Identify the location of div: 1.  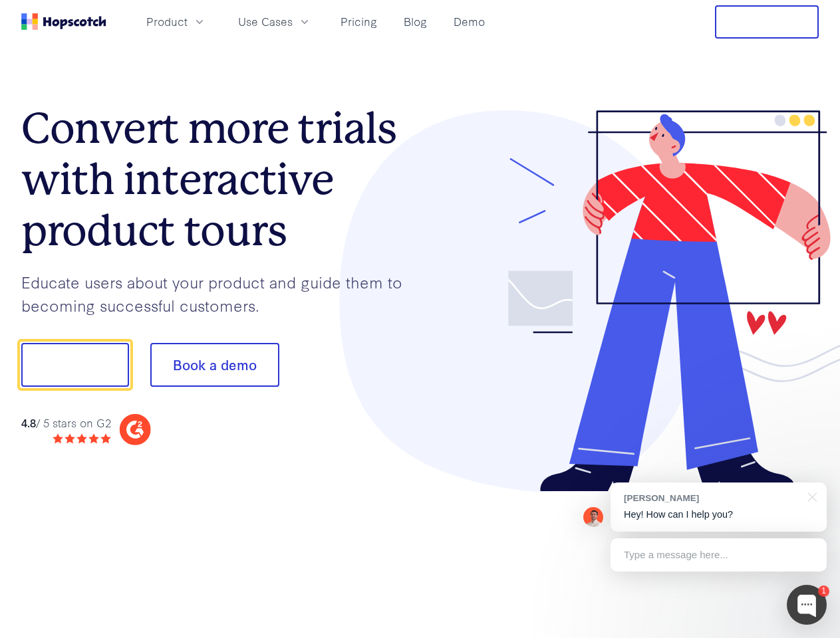
(823, 590).